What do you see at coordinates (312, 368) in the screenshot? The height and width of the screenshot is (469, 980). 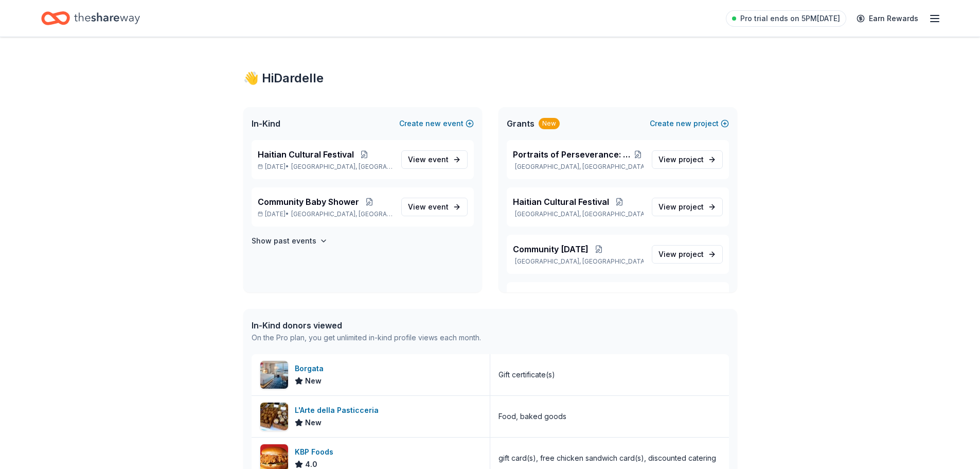 I see `div: Borgata` at bounding box center [312, 368].